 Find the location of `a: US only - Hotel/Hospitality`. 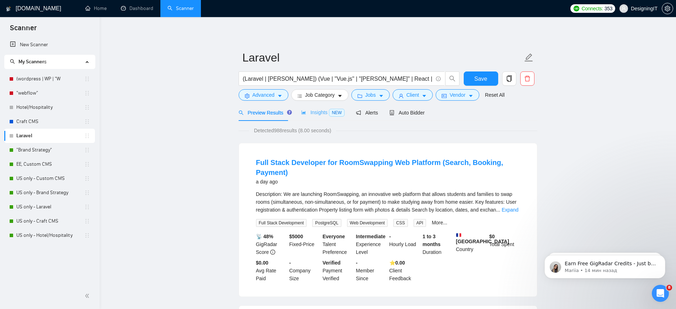

a: US only - Hotel/Hospitality is located at coordinates (50, 235).